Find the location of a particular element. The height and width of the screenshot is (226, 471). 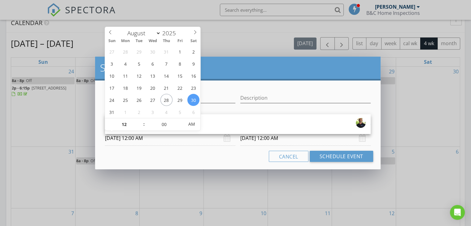

span: August 9, 2025 is located at coordinates (193, 64).